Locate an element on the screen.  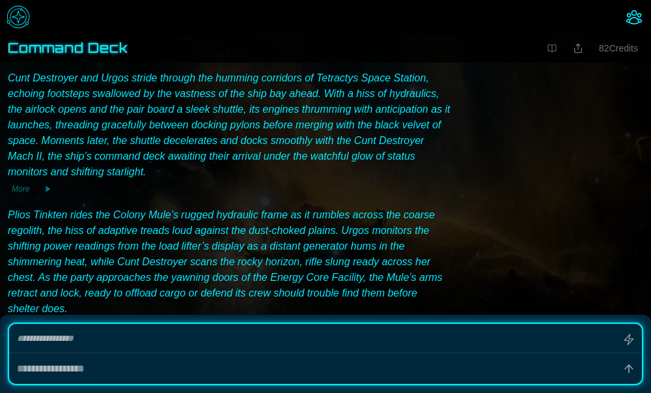
h1: Command Deck is located at coordinates (68, 48).